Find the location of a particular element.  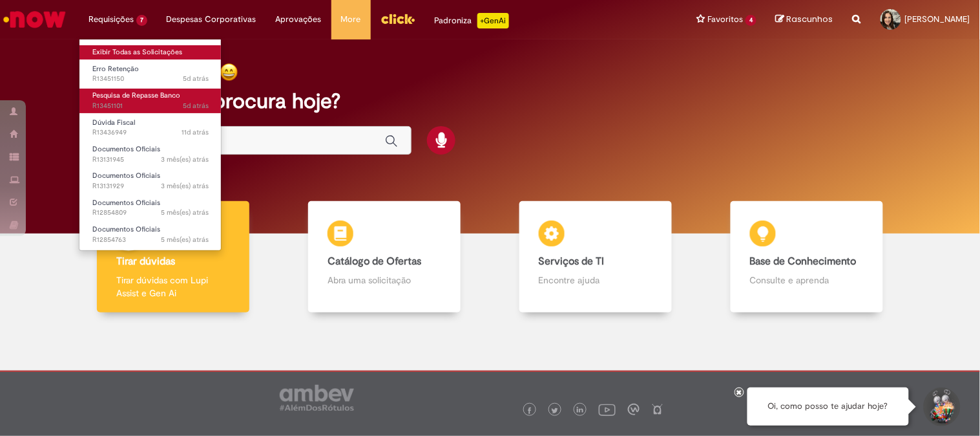

img: logo_footer_twitter.png is located at coordinates (555, 411).